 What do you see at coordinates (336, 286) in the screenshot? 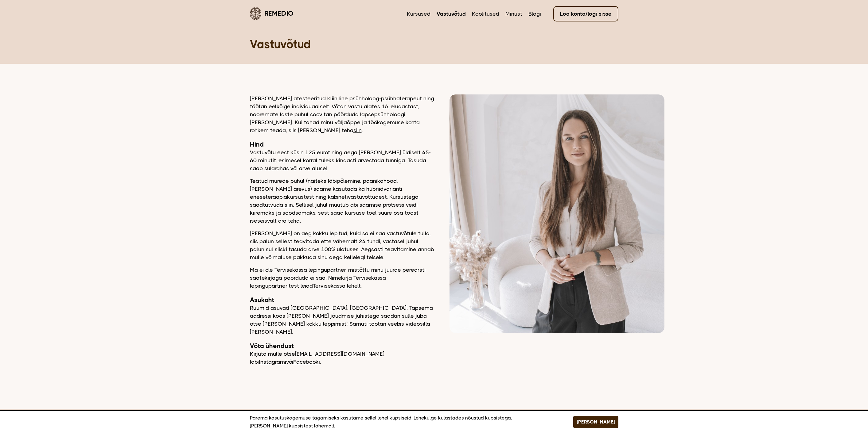
I see `a: Tervisekassa lehelt` at bounding box center [336, 286].